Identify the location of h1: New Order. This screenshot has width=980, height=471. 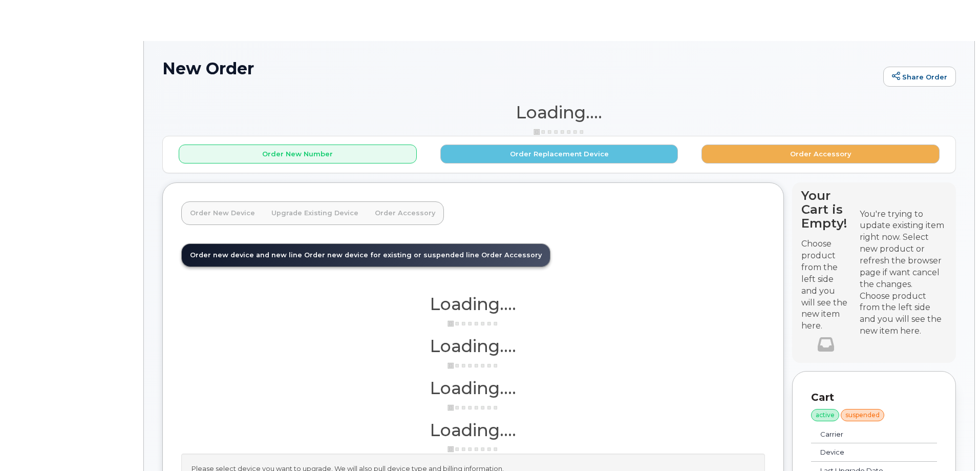
(520, 68).